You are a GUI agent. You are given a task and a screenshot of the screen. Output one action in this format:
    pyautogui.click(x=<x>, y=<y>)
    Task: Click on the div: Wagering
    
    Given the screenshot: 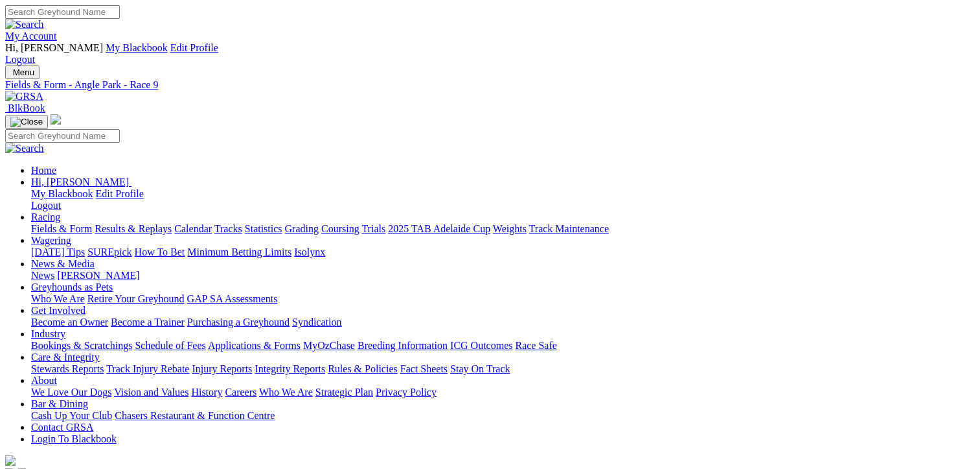 What is the action you would take?
    pyautogui.click(x=503, y=252)
    